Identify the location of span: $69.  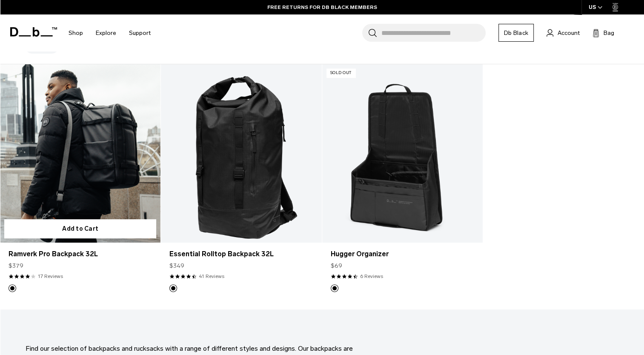
(336, 266).